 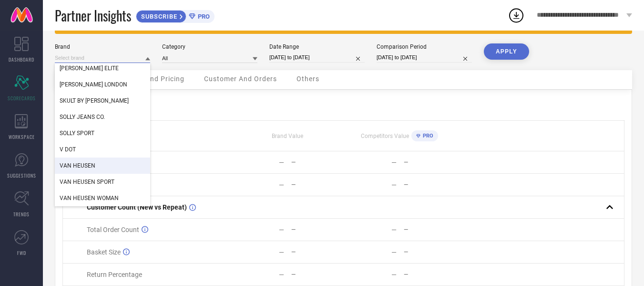 I want to click on div: PETER ENGLAND ELITE, so click(x=102, y=68).